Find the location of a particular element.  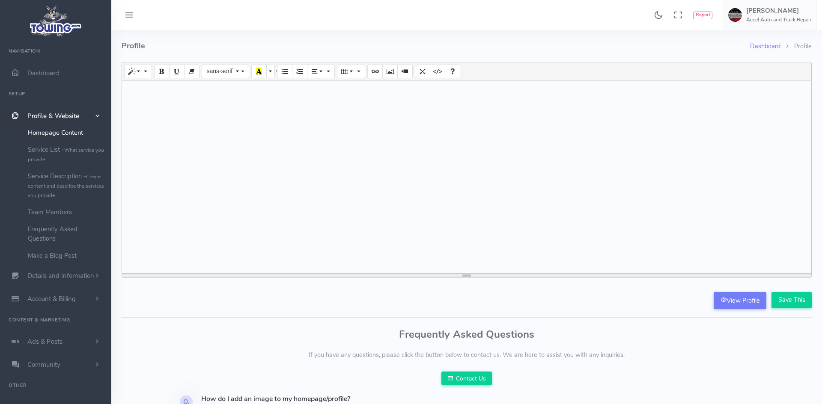

a: Contact Us is located at coordinates (467, 379).